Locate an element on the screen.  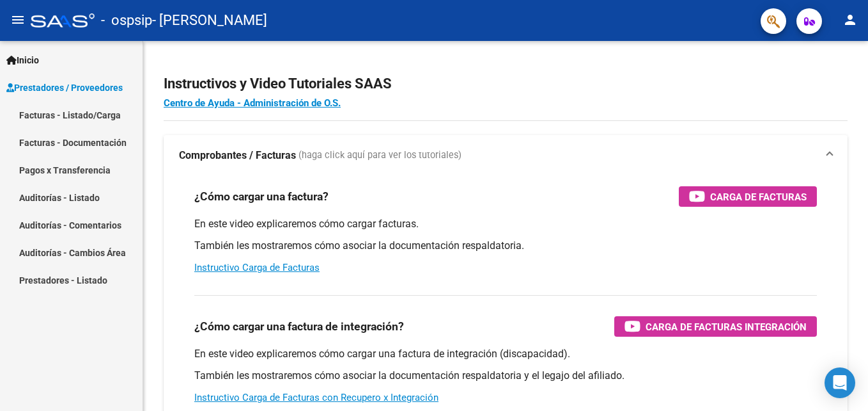
span: - ospsip is located at coordinates (127, 21).